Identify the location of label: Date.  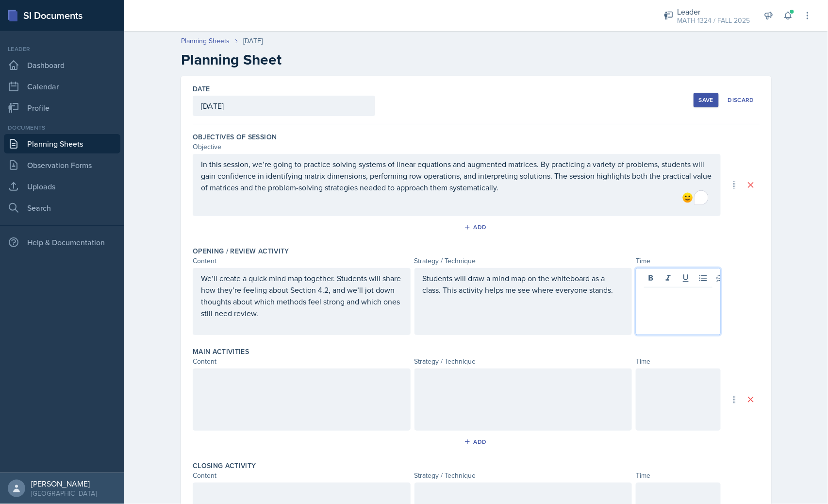
(201, 89).